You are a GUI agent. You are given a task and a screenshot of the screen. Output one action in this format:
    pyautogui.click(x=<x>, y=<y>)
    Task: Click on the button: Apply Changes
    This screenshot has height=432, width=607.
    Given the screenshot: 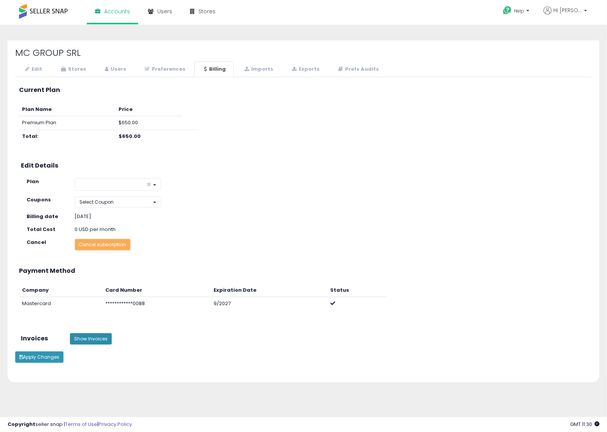 What is the action you would take?
    pyautogui.click(x=39, y=358)
    